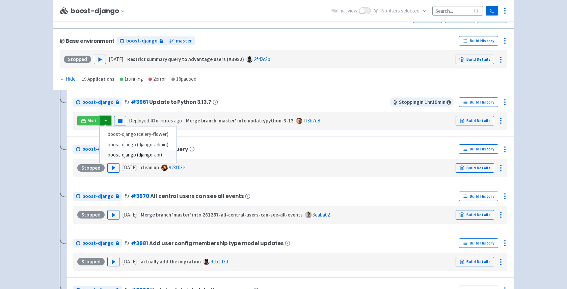 This screenshot has height=289, width=567. What do you see at coordinates (197, 196) in the screenshot?
I see `span: All central users can see all events` at bounding box center [197, 196].